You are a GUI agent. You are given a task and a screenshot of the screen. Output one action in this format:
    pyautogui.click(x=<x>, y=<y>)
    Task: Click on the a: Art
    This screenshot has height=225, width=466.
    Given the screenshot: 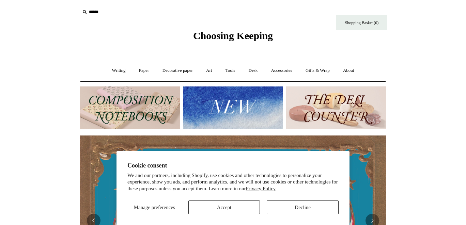 What is the action you would take?
    pyautogui.click(x=209, y=70)
    